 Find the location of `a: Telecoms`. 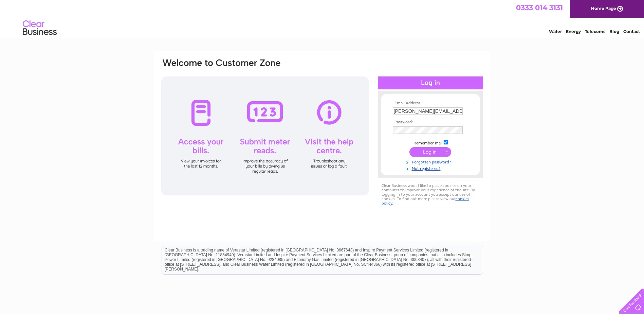

a: Telecoms is located at coordinates (595, 31).